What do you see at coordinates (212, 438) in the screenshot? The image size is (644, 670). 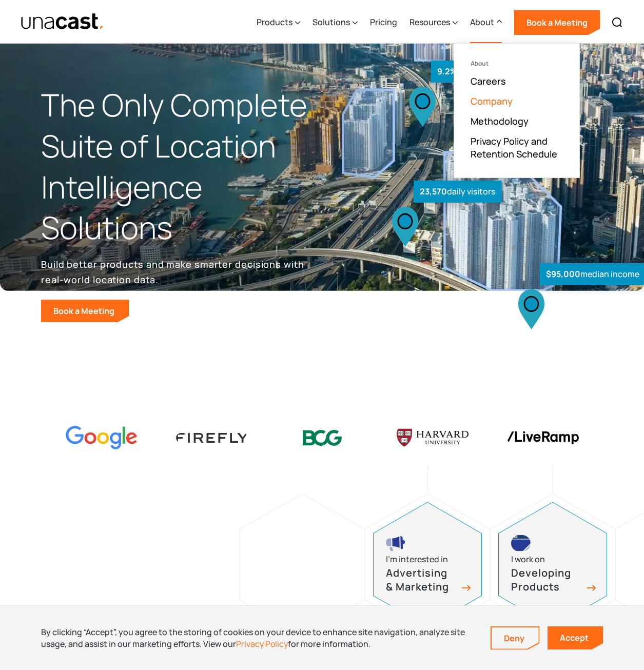 I see `img: Firefly Advertising logo` at bounding box center [212, 438].